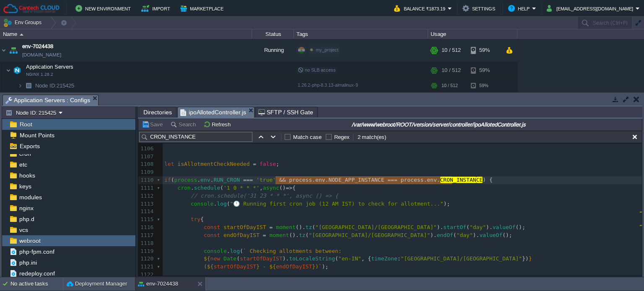  What do you see at coordinates (37, 135) in the screenshot?
I see `span: Mount Points` at bounding box center [37, 135].